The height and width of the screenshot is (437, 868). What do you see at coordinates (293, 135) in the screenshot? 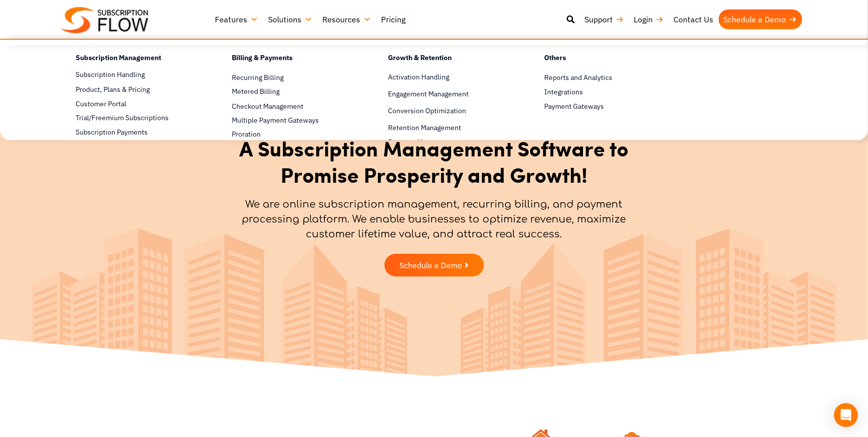
I see `a: Proration` at bounding box center [293, 135].